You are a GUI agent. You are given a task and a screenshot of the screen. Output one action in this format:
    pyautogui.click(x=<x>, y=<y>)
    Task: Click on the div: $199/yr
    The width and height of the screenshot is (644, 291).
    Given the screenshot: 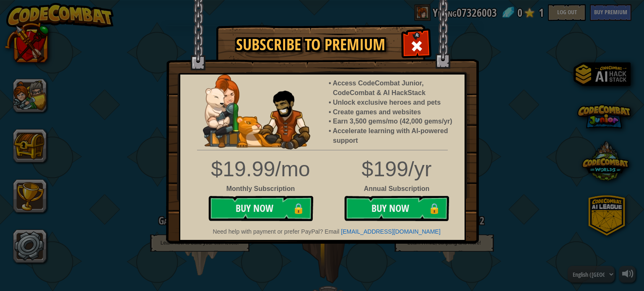 What is the action you would take?
    pyautogui.click(x=322, y=169)
    